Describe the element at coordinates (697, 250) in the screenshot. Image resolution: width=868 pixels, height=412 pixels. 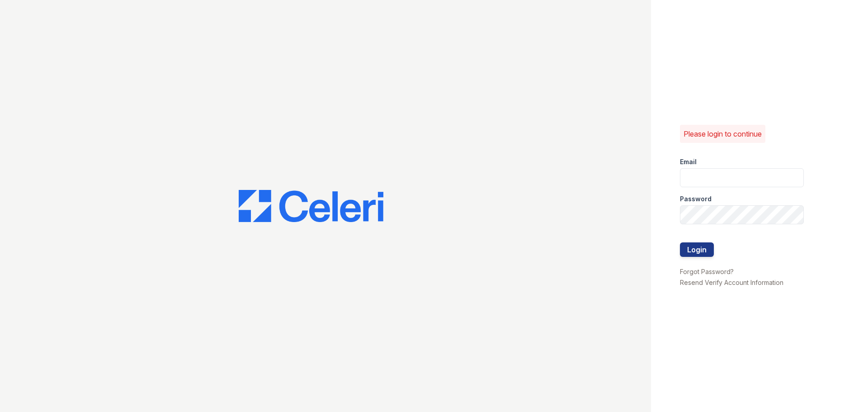
I see `button: Login` at that location.